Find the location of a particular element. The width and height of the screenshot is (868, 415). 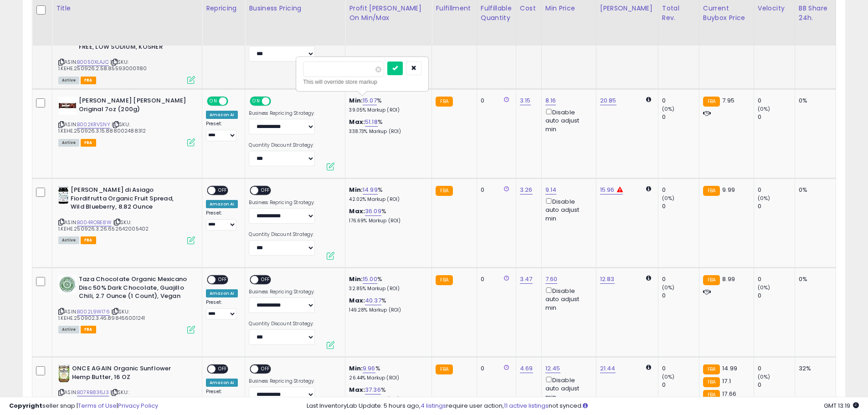

a: 3.47 is located at coordinates (526, 279).